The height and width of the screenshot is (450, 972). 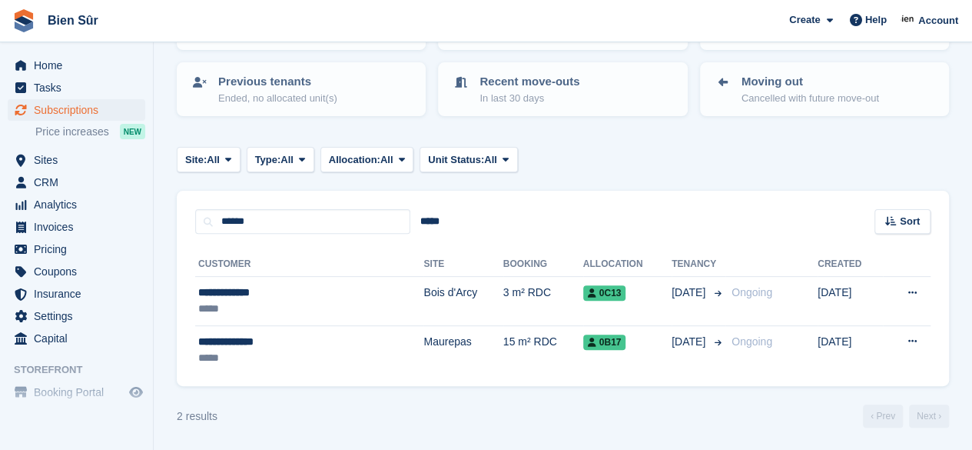 What do you see at coordinates (80, 65) in the screenshot?
I see `span: Home` at bounding box center [80, 65].